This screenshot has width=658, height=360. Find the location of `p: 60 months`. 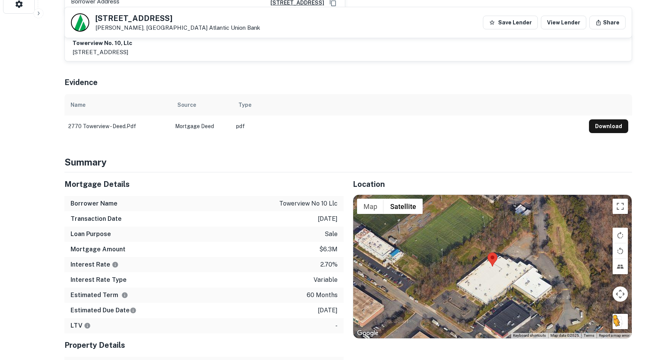

p: 60 months is located at coordinates (322, 295).